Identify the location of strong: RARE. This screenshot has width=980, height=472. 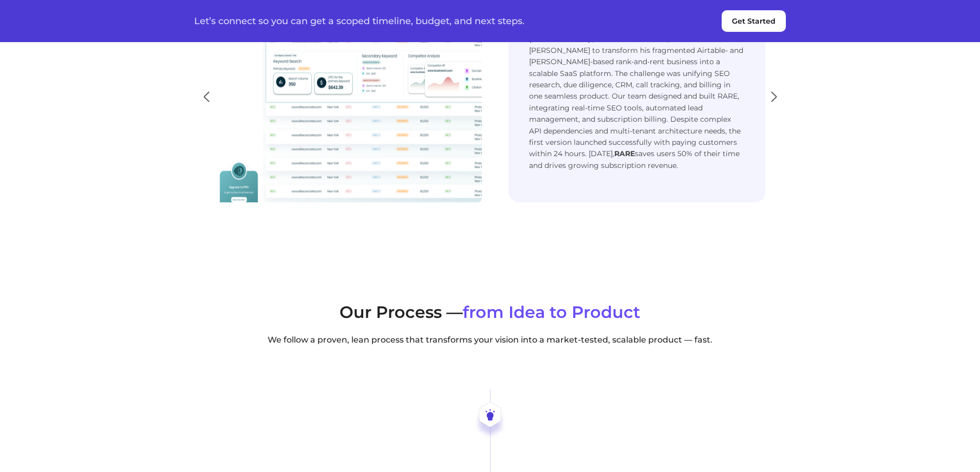
(624, 153).